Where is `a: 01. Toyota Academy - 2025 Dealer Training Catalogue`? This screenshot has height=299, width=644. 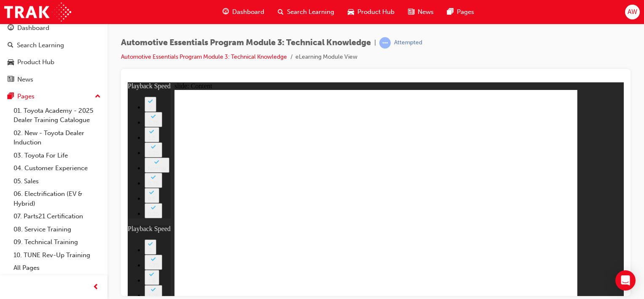 a: 01. Toyota Academy - 2025 Dealer Training Catalogue is located at coordinates (57, 115).